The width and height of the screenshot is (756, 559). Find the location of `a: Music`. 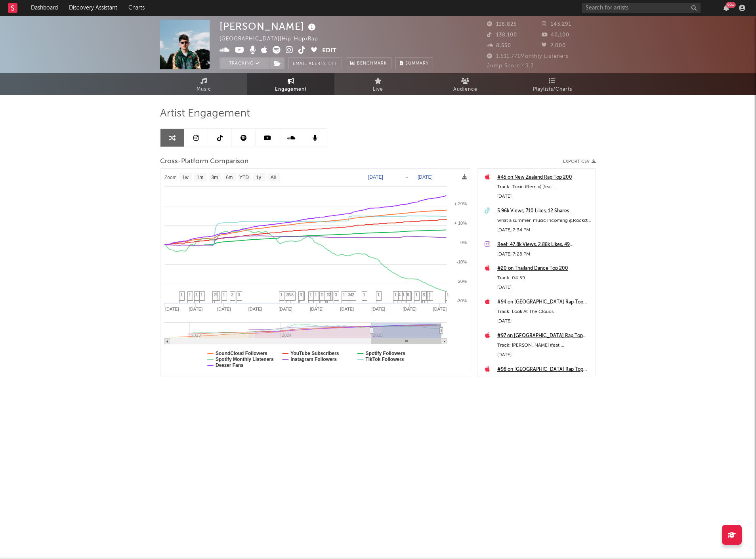

a: Music is located at coordinates (204, 84).